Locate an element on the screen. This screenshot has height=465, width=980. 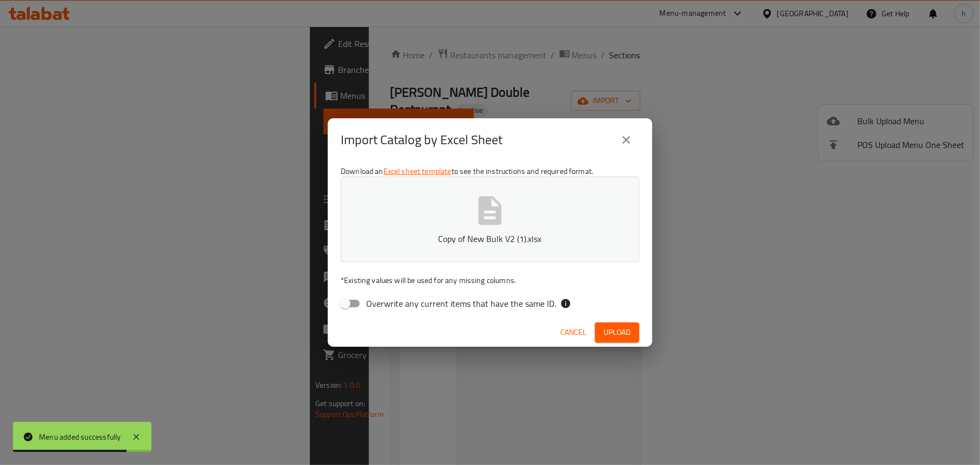
svg: If the overwrite option isn't selected, then the items that match an existing ID will be ignored ... is located at coordinates (565, 304).